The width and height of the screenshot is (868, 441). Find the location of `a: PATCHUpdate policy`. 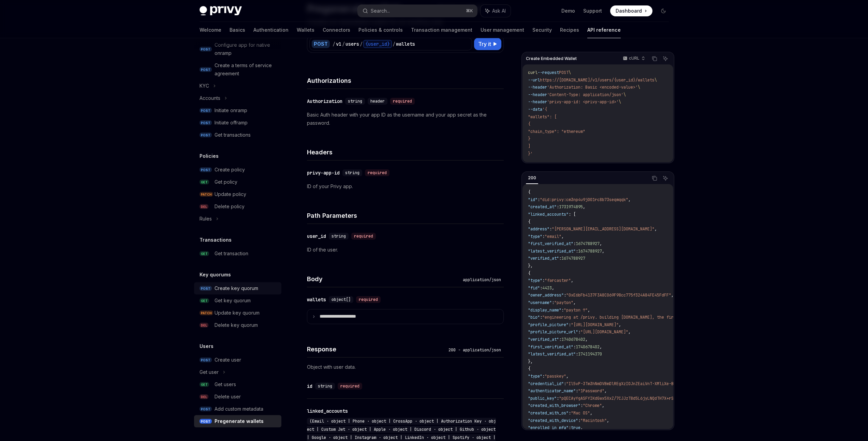

a: PATCHUpdate policy is located at coordinates (238, 194).